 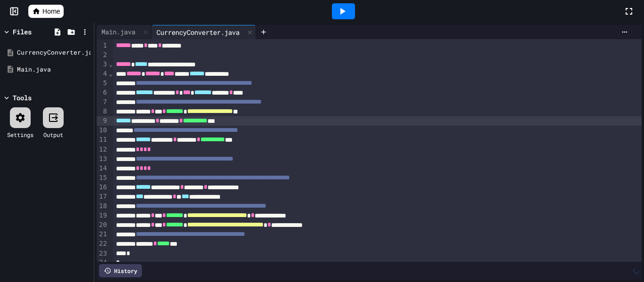 What do you see at coordinates (120, 271) in the screenshot?
I see `div: History` at bounding box center [120, 271].